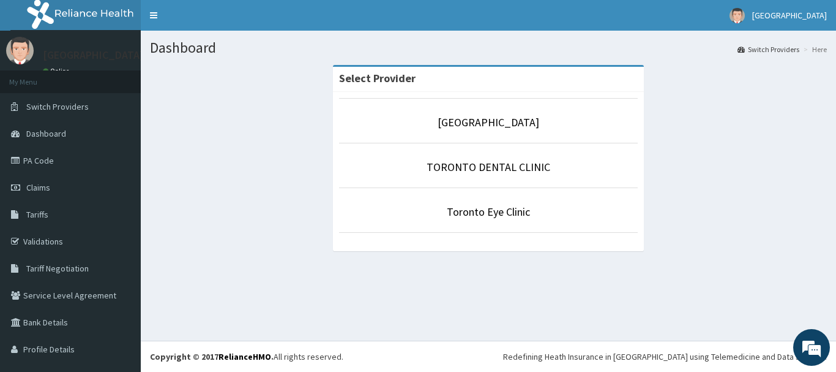 The width and height of the screenshot is (836, 372). Describe the element at coordinates (489, 211) in the screenshot. I see `a: Toronto Eye Clinic` at that location.